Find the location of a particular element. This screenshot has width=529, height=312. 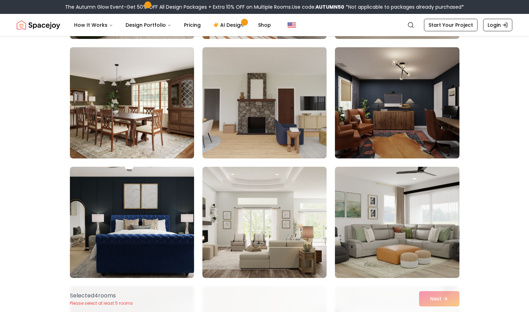

a: Pricing is located at coordinates (192, 25).